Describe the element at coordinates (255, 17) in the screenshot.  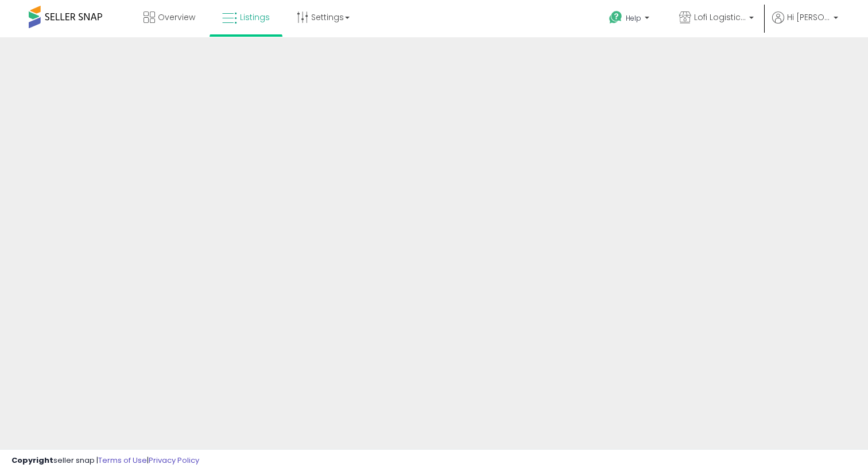
I see `span: Listings` at that location.